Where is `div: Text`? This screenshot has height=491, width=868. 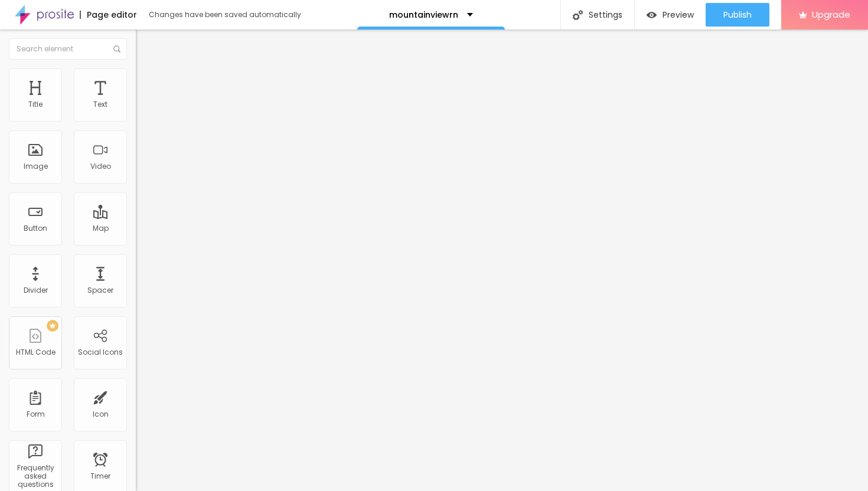
div: Text is located at coordinates (100, 104).